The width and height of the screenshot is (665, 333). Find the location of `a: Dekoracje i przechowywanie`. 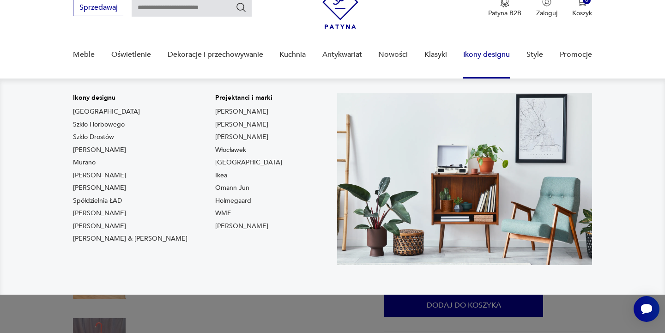

a: Dekoracje i przechowywanie is located at coordinates (215, 54).